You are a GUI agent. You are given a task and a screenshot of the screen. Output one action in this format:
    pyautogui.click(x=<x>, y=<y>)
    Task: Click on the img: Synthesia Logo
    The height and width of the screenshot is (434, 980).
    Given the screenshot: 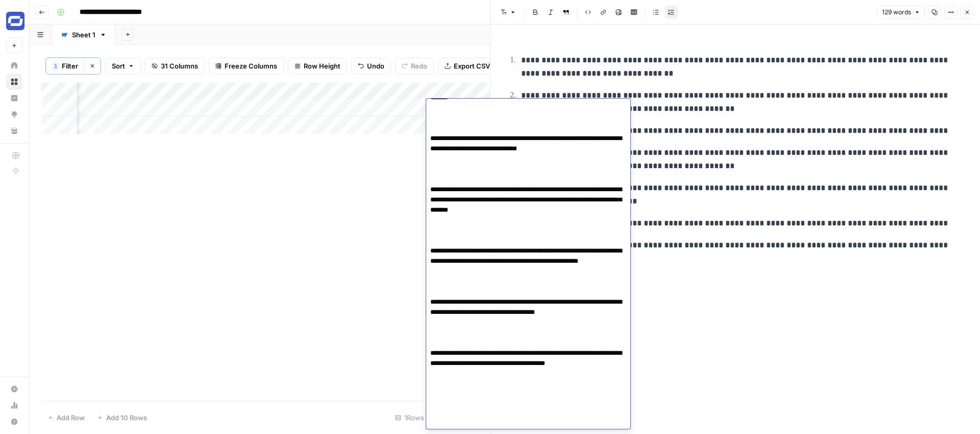 What is the action you would take?
    pyautogui.click(x=16, y=21)
    